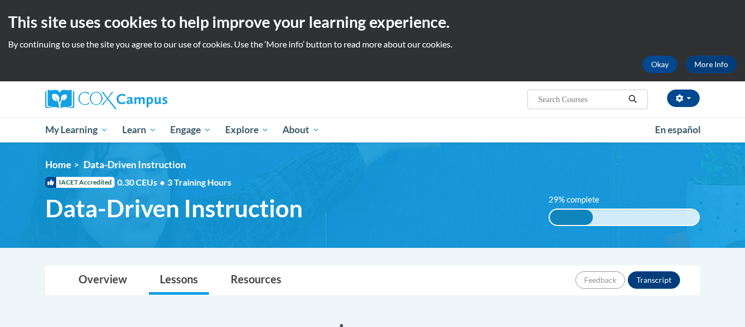 Image resolution: width=745 pixels, height=327 pixels. I want to click on span: 3 Training Hours, so click(199, 182).